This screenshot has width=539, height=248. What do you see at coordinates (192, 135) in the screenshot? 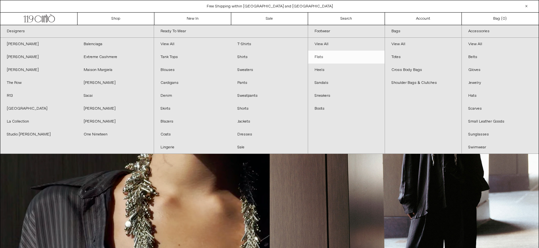
I see `a: Coats` at bounding box center [192, 135].